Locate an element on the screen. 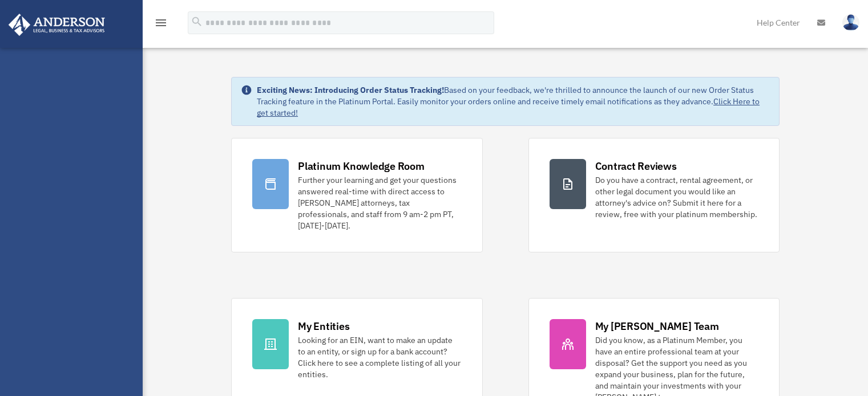 The width and height of the screenshot is (868, 396). a: menu is located at coordinates (161, 24).